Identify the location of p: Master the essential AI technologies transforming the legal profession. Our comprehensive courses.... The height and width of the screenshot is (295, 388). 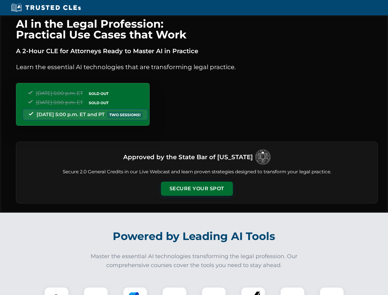
(194, 261).